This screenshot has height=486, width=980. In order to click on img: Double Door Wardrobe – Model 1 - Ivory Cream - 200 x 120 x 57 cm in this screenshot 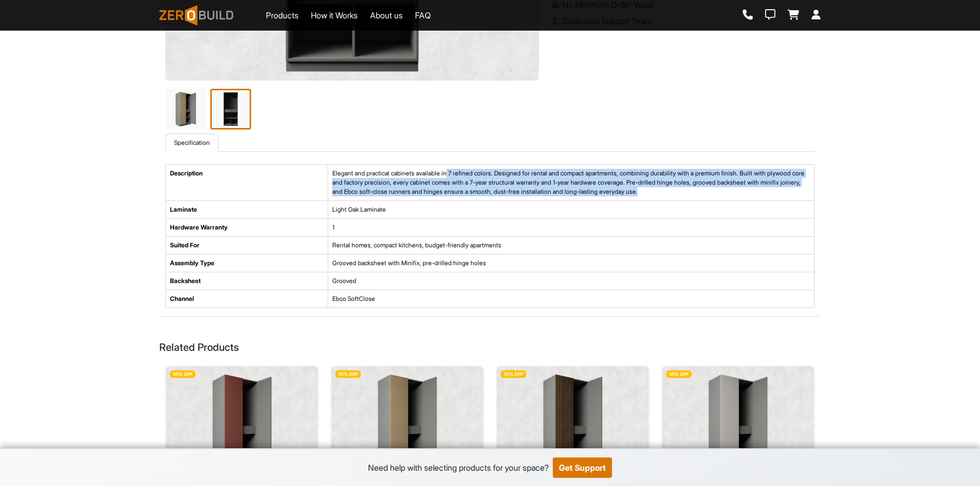, I will do `click(738, 426)`.